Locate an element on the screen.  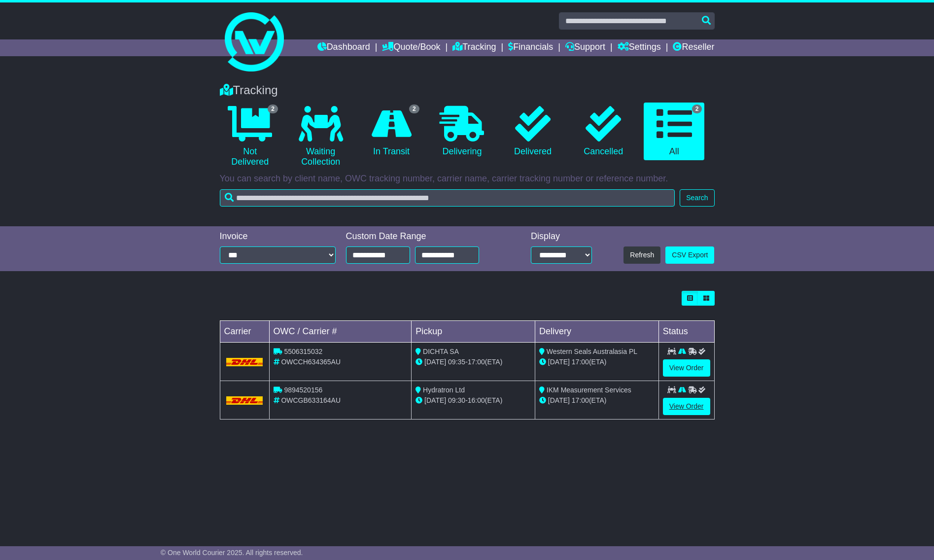
div: Custom Date Range is located at coordinates (425, 236).